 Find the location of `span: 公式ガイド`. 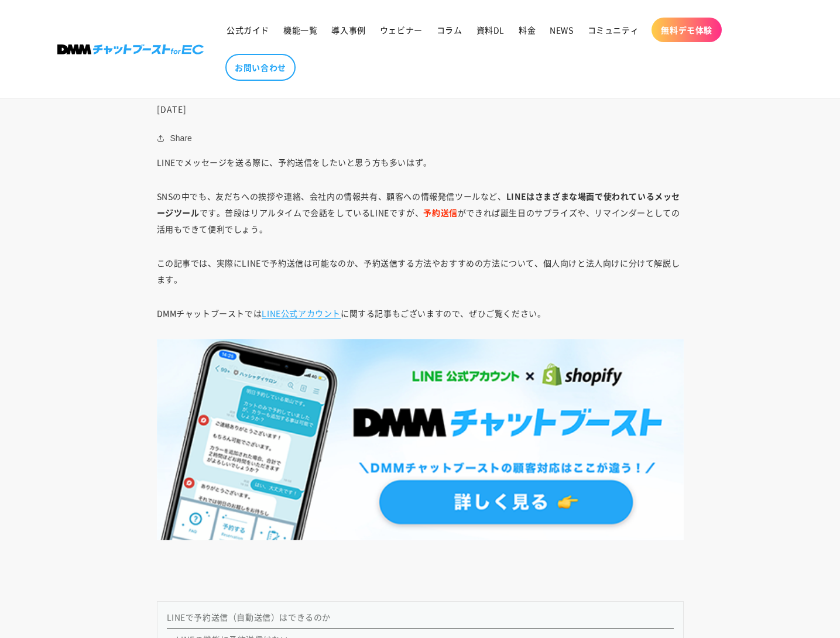

span: 公式ガイド is located at coordinates (247, 29).